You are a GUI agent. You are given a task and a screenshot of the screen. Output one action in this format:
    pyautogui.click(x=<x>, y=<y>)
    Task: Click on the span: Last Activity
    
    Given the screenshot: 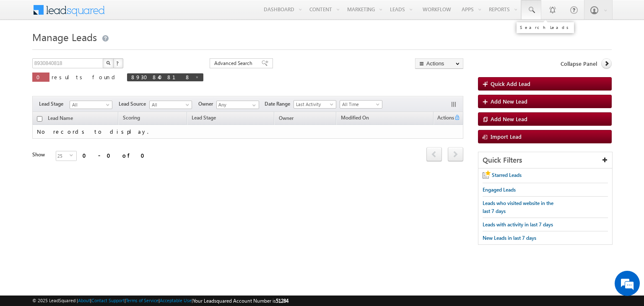 What is the action you would take?
    pyautogui.click(x=314, y=104)
    